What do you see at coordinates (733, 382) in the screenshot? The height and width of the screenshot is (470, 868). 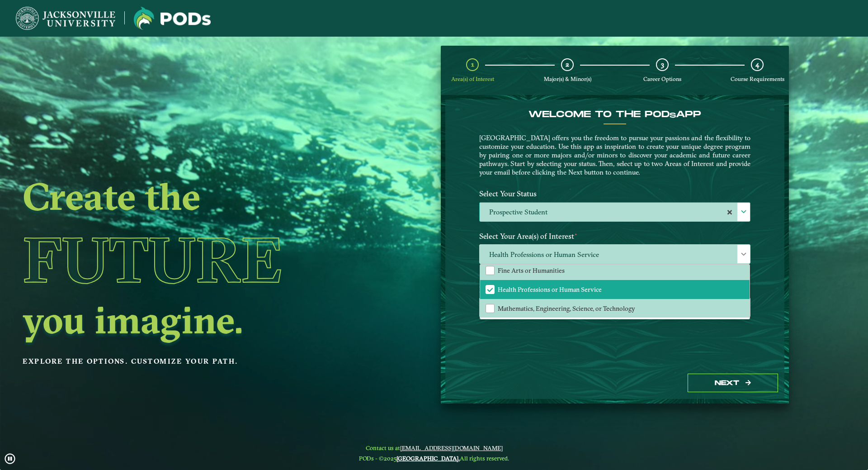 I see `button: Next` at bounding box center [733, 382].